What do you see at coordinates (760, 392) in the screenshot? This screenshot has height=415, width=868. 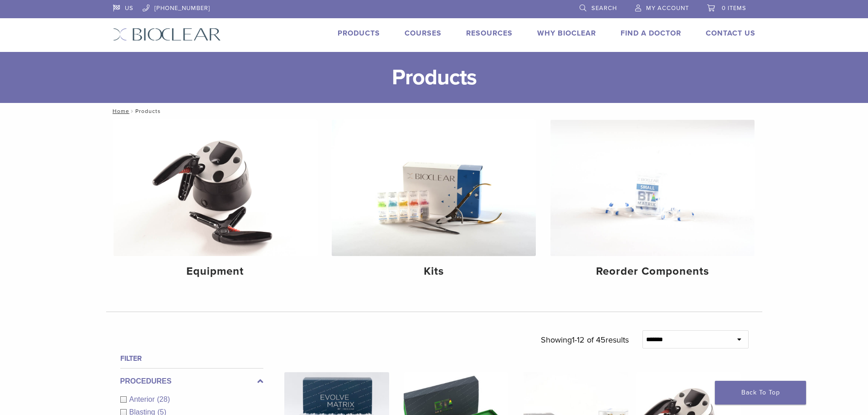 I see `a: Back To Top` at bounding box center [760, 392].